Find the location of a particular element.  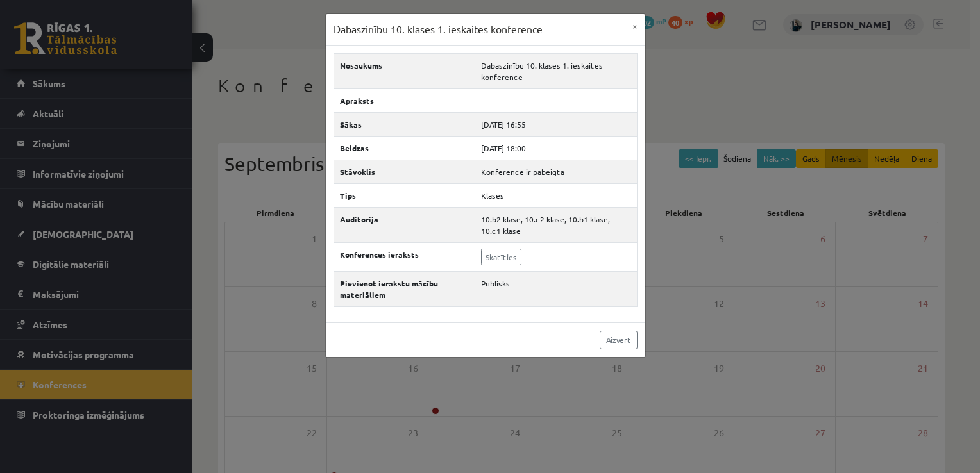

a: Skatīties is located at coordinates (501, 257).